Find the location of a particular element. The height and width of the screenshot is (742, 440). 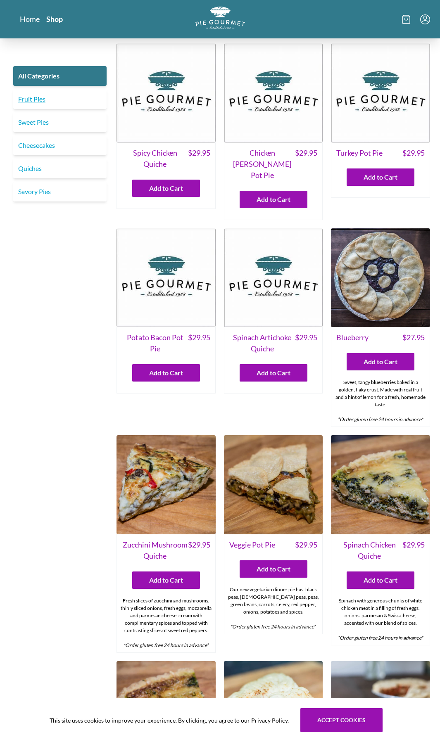

span: Zucchini Mushroom Quiche is located at coordinates (155, 551).